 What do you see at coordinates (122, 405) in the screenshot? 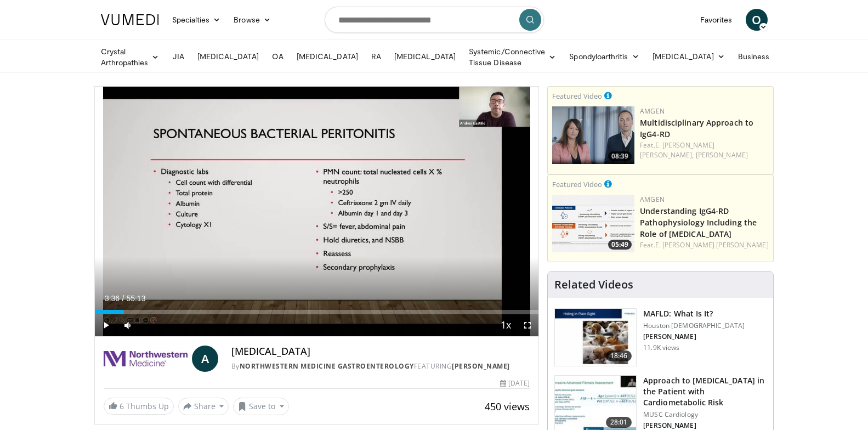
I see `span: 6` at bounding box center [122, 405].